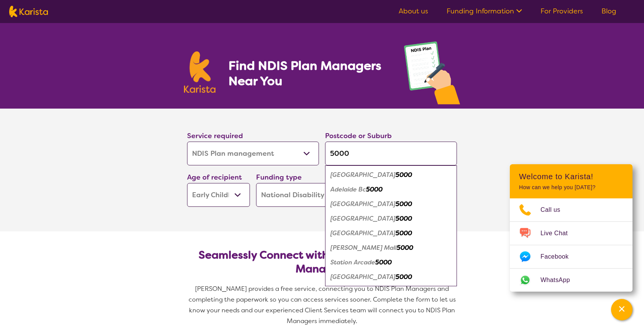 The image size is (644, 330). Describe the element at coordinates (391, 175) in the screenshot. I see `div: Adelaide 5000` at that location.